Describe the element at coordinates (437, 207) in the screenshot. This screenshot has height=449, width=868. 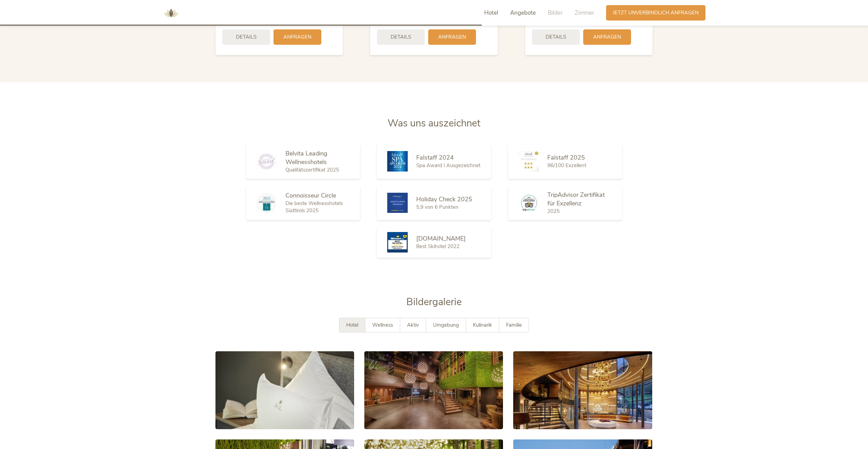
I see `span: 5,9 von 6 Punkten` at that location.